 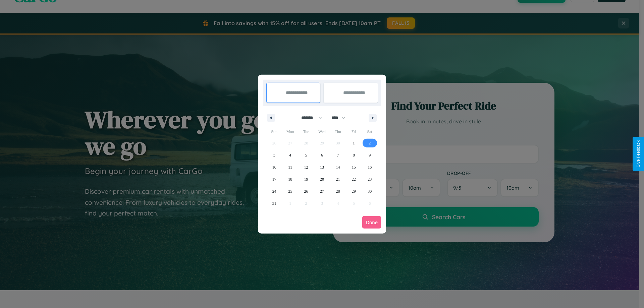 What do you see at coordinates (322, 167) in the screenshot?
I see `span: 13` at bounding box center [322, 167].